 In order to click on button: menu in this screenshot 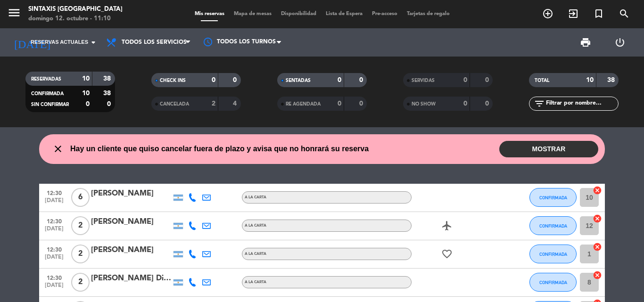, I will do `click(14, 14)`.